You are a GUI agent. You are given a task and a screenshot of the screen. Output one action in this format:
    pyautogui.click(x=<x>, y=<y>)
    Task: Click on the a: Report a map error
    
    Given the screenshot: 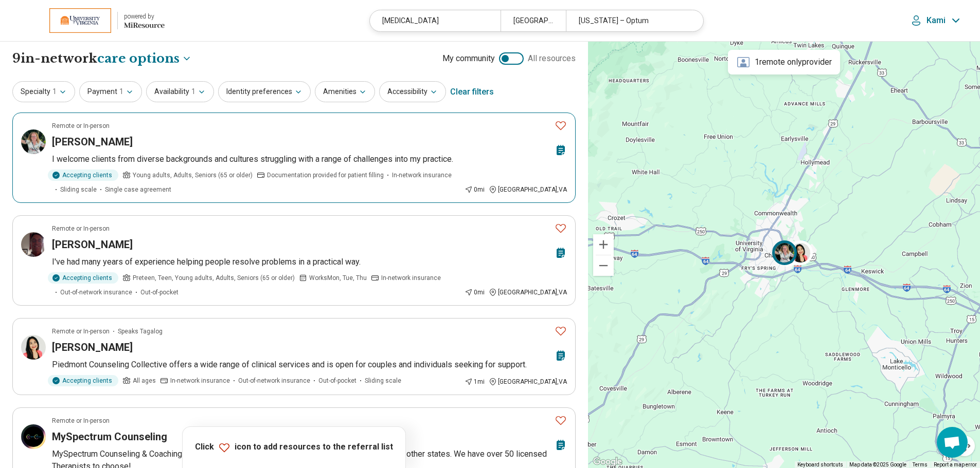 What is the action you would take?
    pyautogui.click(x=955, y=465)
    